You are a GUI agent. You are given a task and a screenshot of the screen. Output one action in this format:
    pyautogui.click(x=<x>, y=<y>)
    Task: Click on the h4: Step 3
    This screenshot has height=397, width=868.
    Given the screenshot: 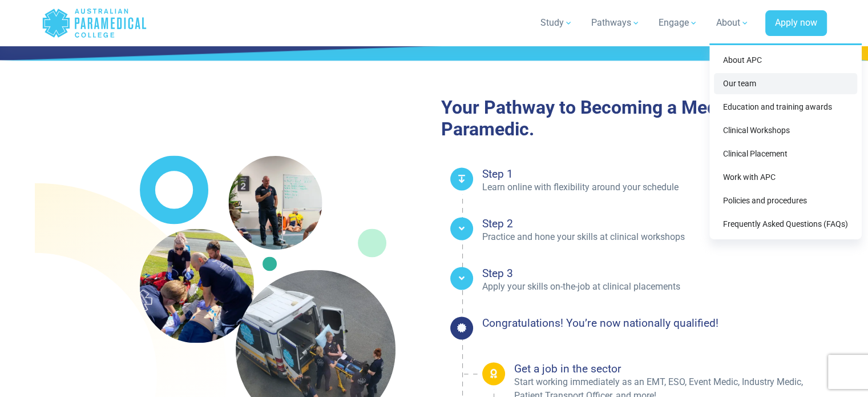 What is the action you would take?
    pyautogui.click(x=655, y=273)
    